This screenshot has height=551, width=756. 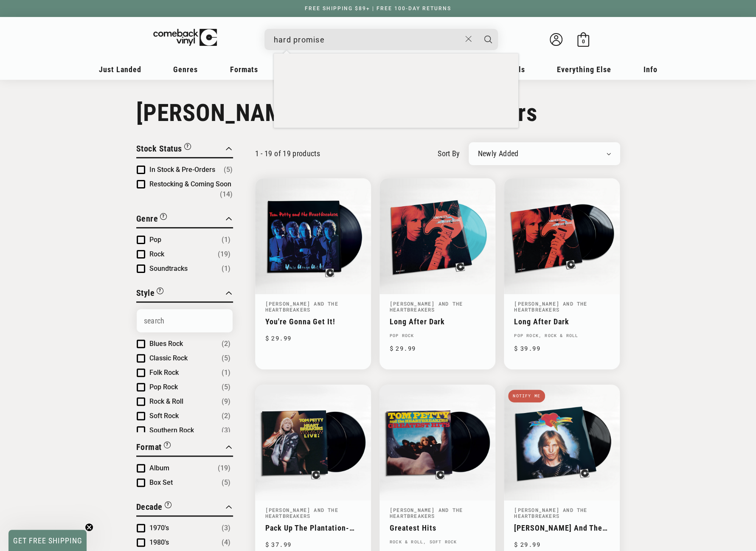 What do you see at coordinates (437, 528) in the screenshot?
I see `a: Greatest Hits` at bounding box center [437, 528].